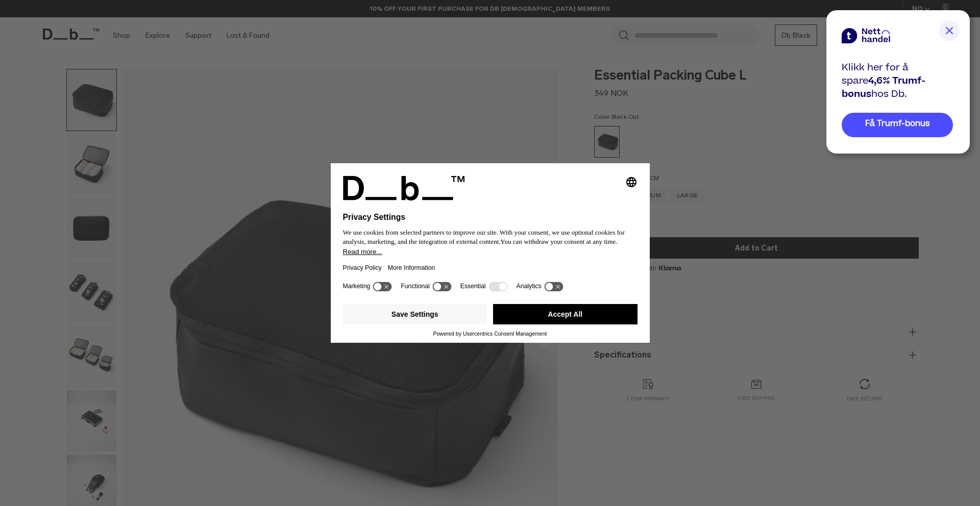 The width and height of the screenshot is (980, 506). What do you see at coordinates (866, 36) in the screenshot?
I see `img: netthandel brand logo` at bounding box center [866, 36].